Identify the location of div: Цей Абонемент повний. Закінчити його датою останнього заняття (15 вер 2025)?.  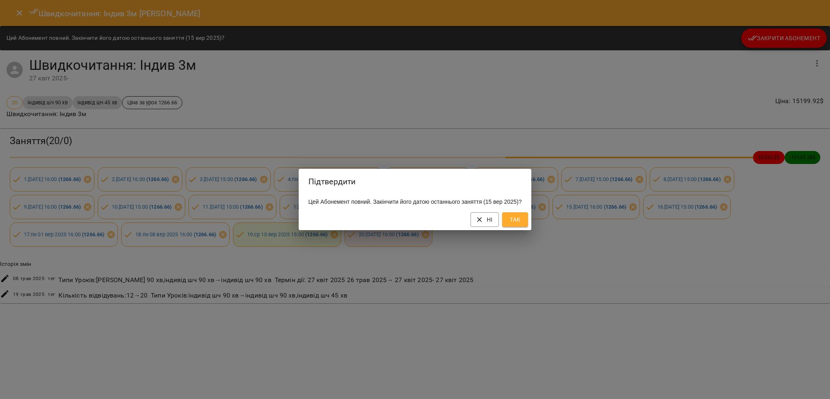
(415, 201).